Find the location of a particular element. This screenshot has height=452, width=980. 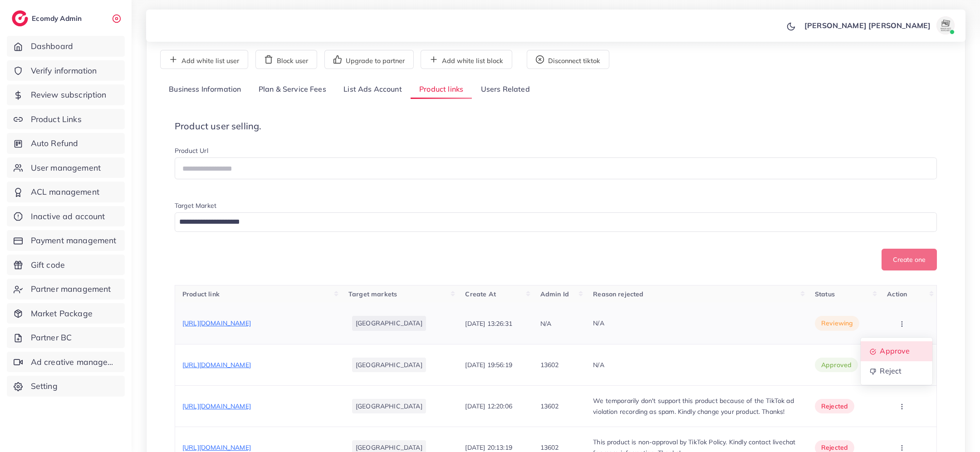

span: Ad creative management is located at coordinates (74, 362).